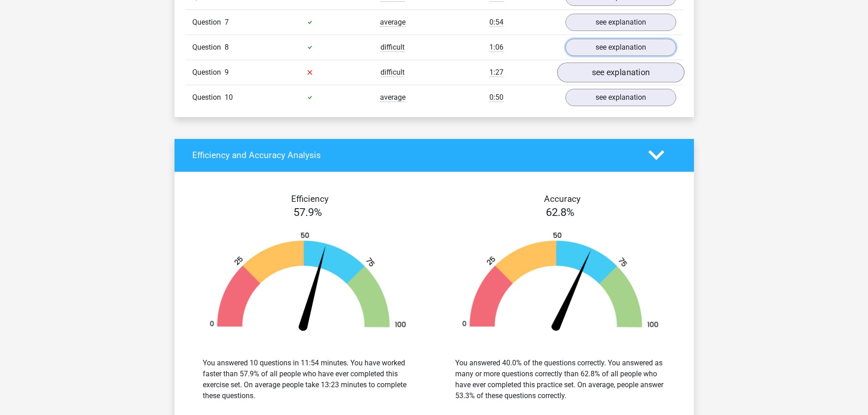 The image size is (868, 415). What do you see at coordinates (229, 97) in the screenshot?
I see `span: 10` at bounding box center [229, 97].